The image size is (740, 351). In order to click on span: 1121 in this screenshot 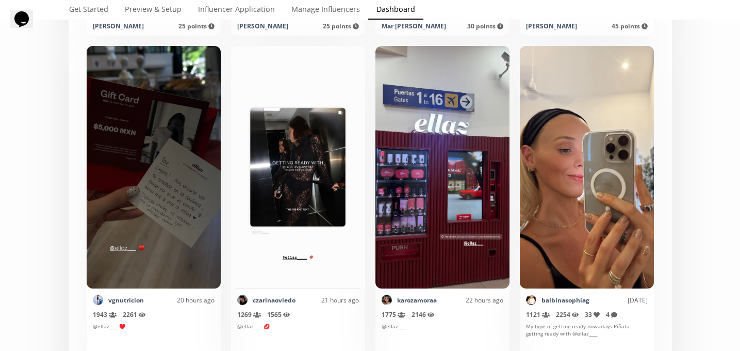, I will do `click(538, 314)`.